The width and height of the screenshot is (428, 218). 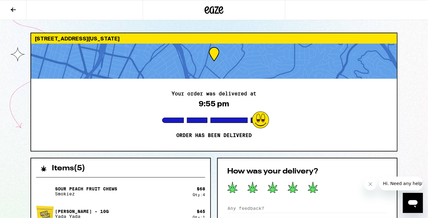 I want to click on p: Sour Peach Fruit Chews, so click(x=86, y=189).